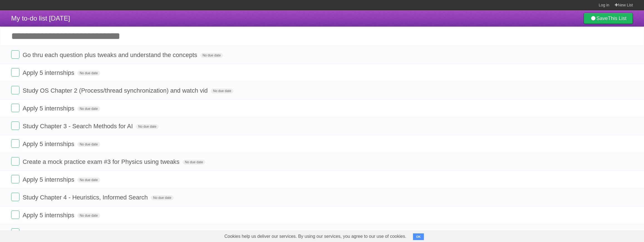  I want to click on a: SaveThis List, so click(608, 18).